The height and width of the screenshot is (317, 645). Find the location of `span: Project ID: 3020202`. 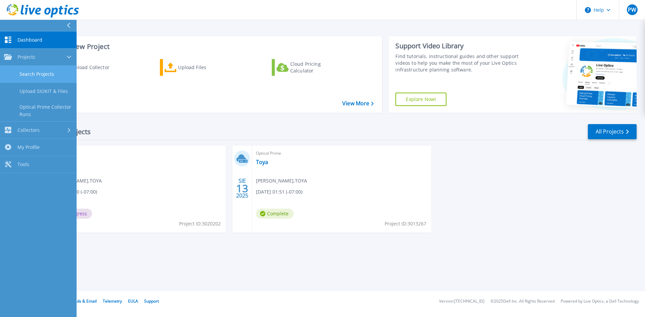

span: Project ID: 3020202 is located at coordinates (200, 224).